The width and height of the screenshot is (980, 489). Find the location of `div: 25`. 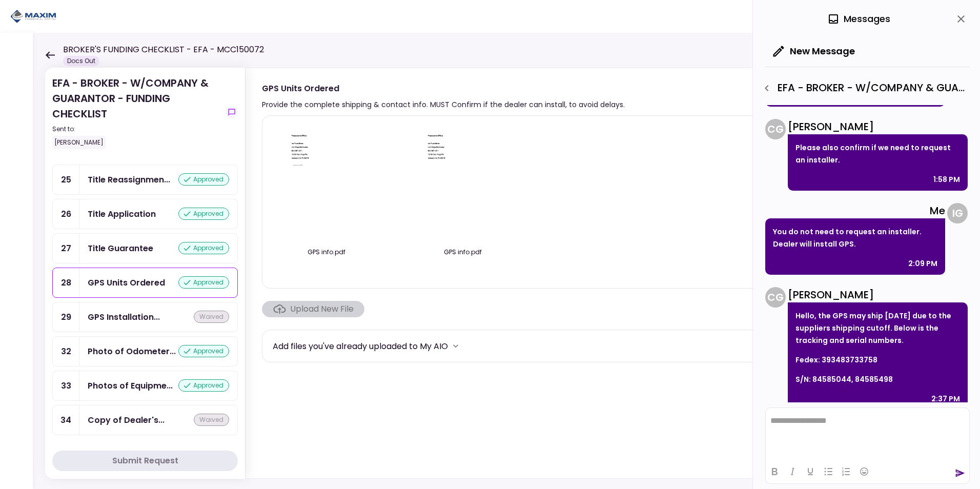

div: 25 is located at coordinates (66, 180).